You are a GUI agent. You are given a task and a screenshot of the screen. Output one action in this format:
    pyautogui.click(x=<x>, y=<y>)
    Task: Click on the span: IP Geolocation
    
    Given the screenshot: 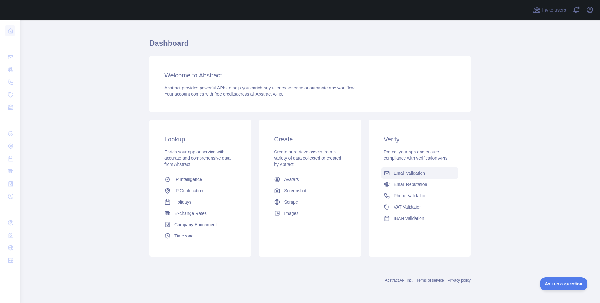 What is the action you would take?
    pyautogui.click(x=189, y=191)
    